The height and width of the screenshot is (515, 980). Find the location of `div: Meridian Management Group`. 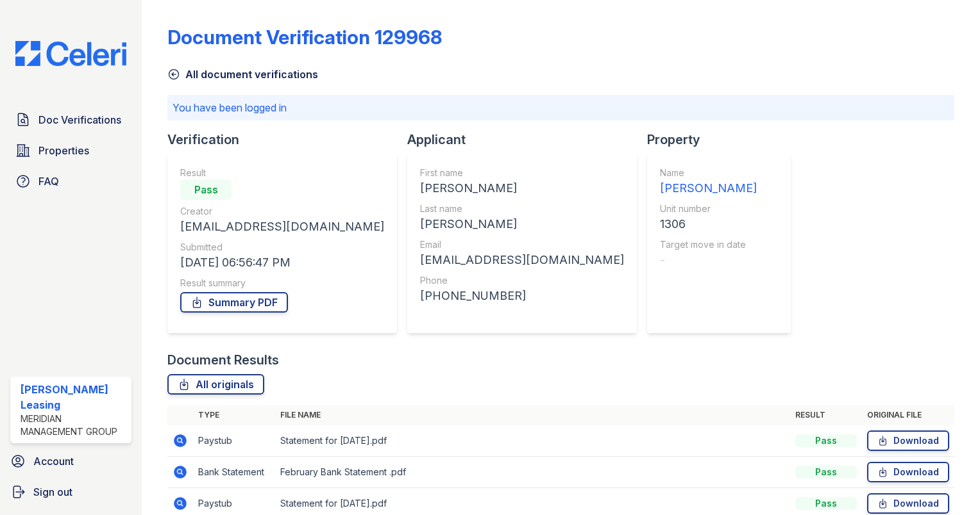

div: Meridian Management Group is located at coordinates (73, 426).